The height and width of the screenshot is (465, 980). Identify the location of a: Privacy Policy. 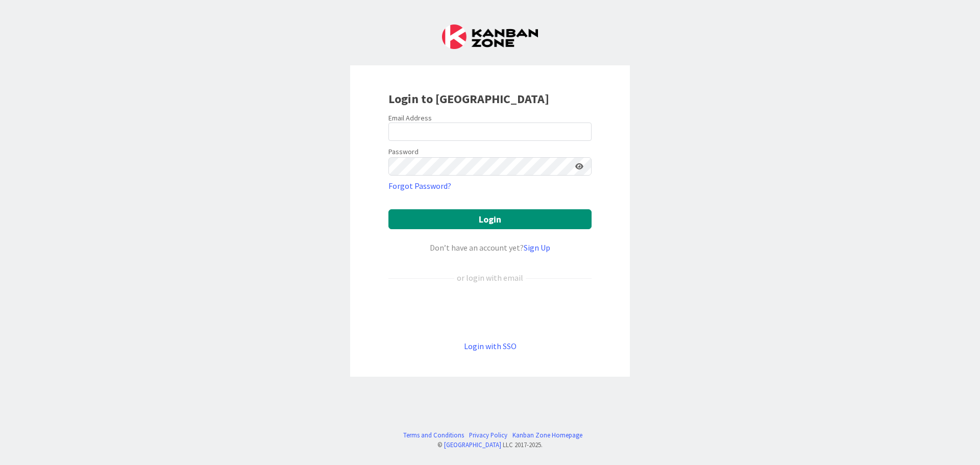
(488, 435).